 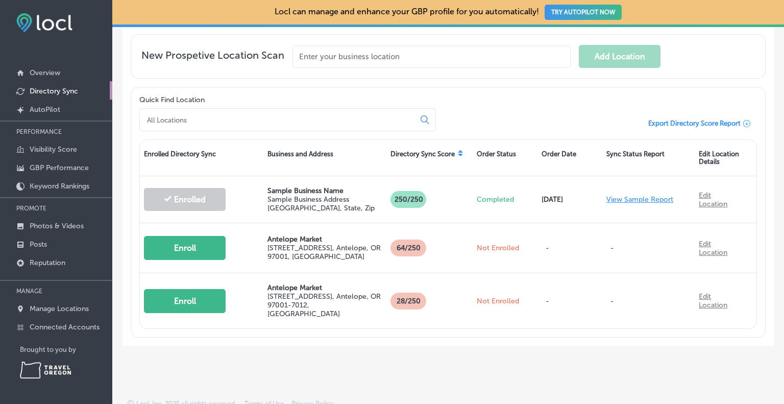 What do you see at coordinates (106, 63) in the screenshot?
I see `img: tab_keywords_by_traffic_grey.svg` at bounding box center [106, 63].